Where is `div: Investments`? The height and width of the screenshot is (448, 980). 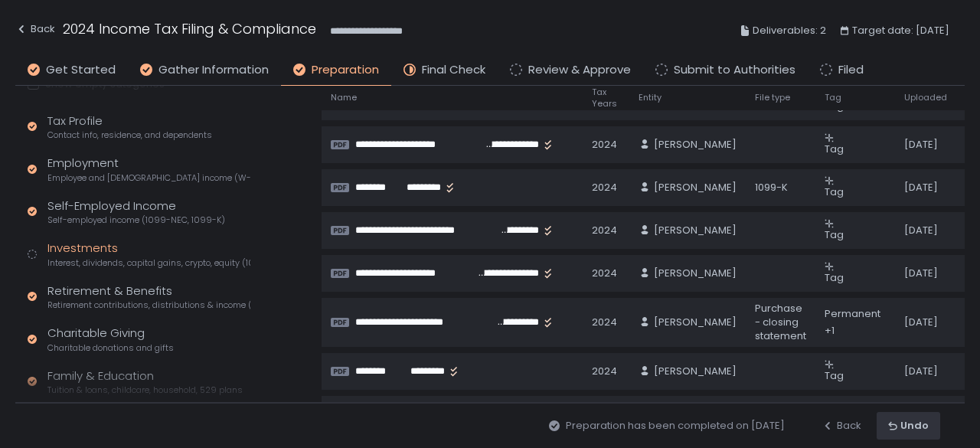 div: Investments is located at coordinates (149, 254).